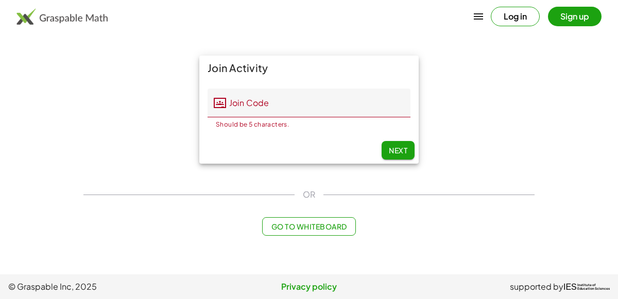  Describe the element at coordinates (309, 68) in the screenshot. I see `div: Join Activity` at that location.